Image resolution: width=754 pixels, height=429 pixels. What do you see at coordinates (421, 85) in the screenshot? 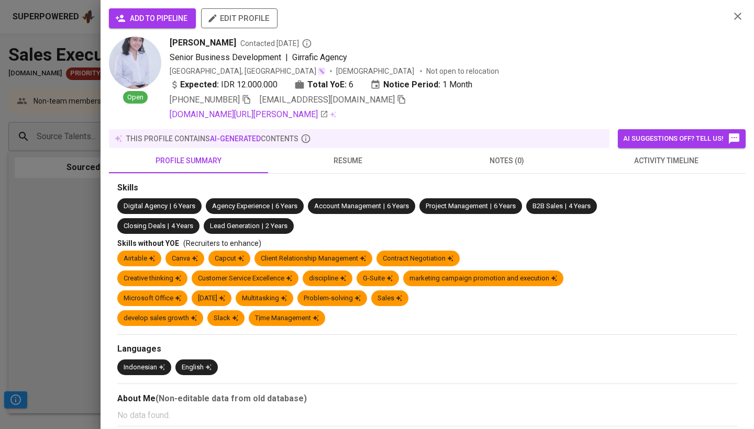
I see `div: 1 Month` at bounding box center [421, 85].